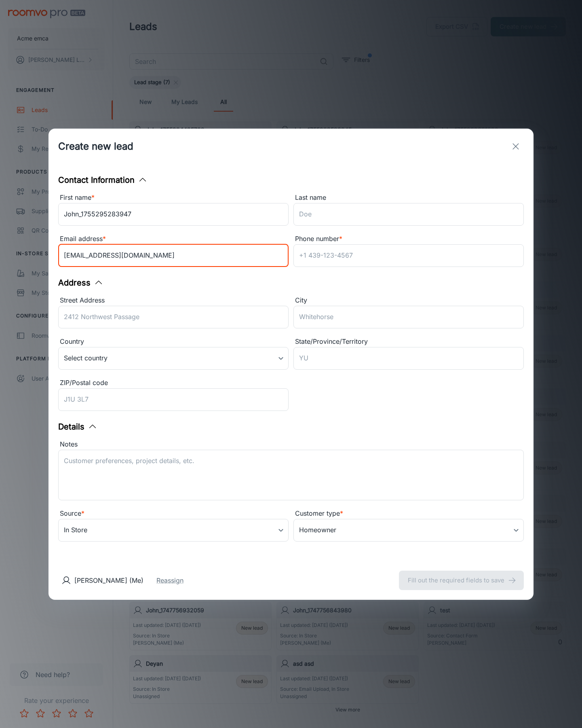 This screenshot has height=728, width=582. What do you see at coordinates (515, 146) in the screenshot?
I see `button: exit` at bounding box center [515, 146].